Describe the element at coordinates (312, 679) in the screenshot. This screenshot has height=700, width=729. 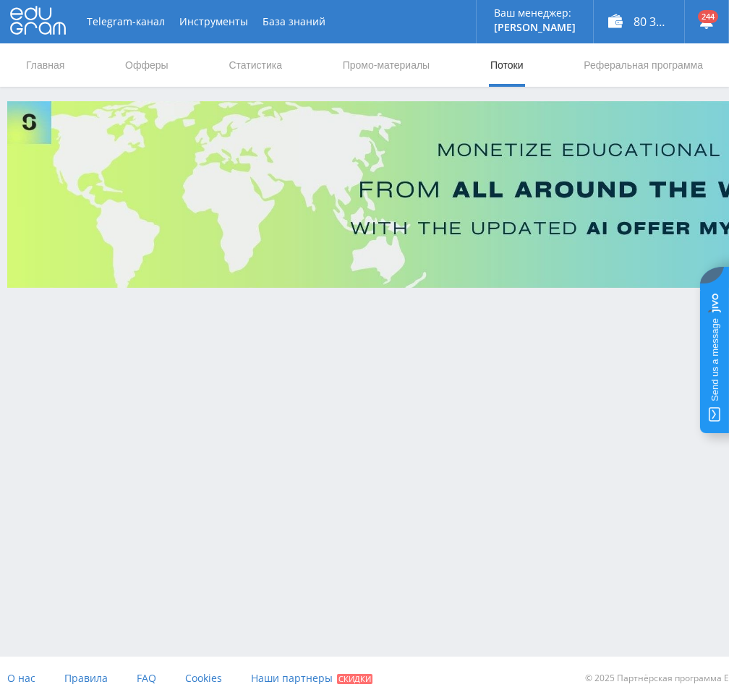
I see `a: Наши партнеры Скидки` at that location.